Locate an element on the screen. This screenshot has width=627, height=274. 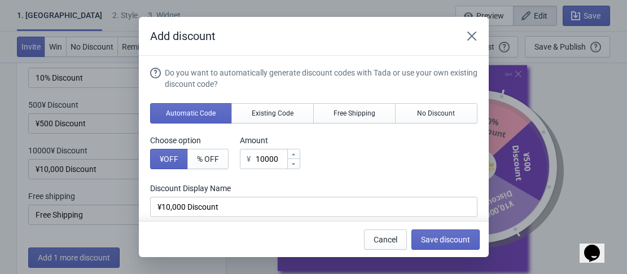
button: Free Shipping is located at coordinates (354, 113).